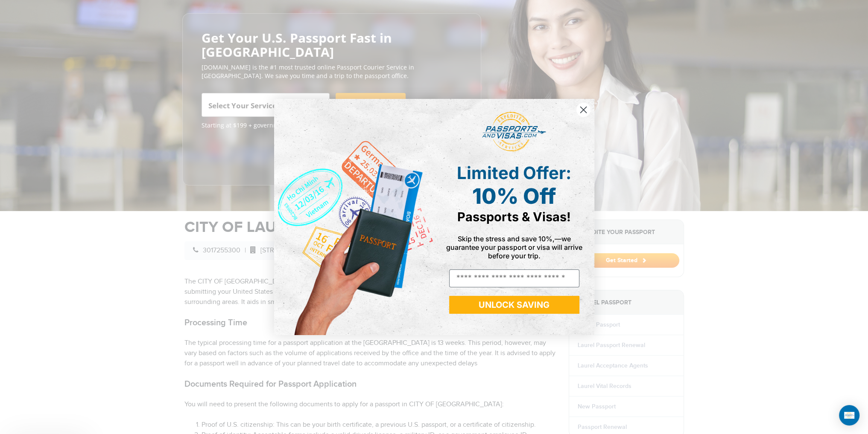 The image size is (868, 434). I want to click on span: 10% Off, so click(514, 196).